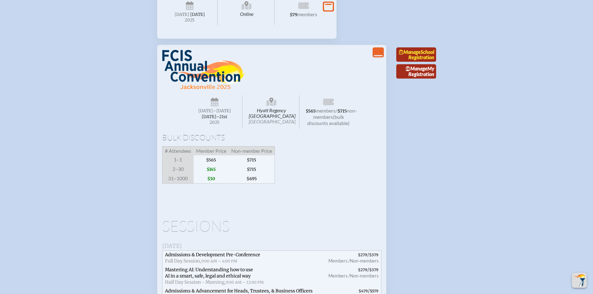  Describe the element at coordinates (209, 273) in the screenshot. I see `span: Mastering AI: Understanding how to use AI in a smart, safe, legal and ethical way` at that location.